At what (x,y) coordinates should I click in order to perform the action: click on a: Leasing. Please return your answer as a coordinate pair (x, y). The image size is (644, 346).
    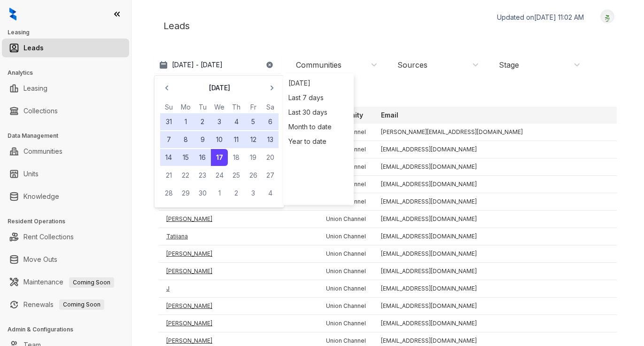
    Looking at the image, I should click on (35, 88).